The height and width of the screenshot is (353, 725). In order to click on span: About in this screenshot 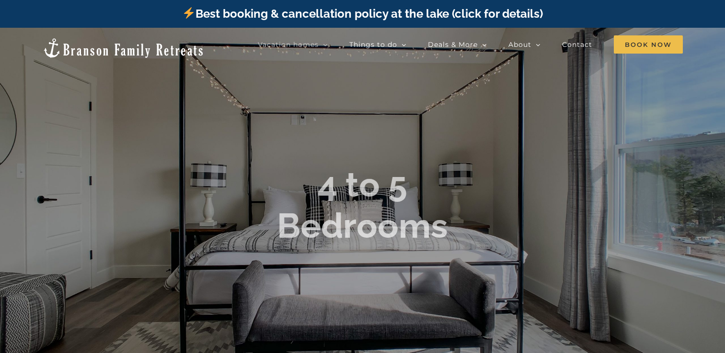, I will do `click(520, 45)`.